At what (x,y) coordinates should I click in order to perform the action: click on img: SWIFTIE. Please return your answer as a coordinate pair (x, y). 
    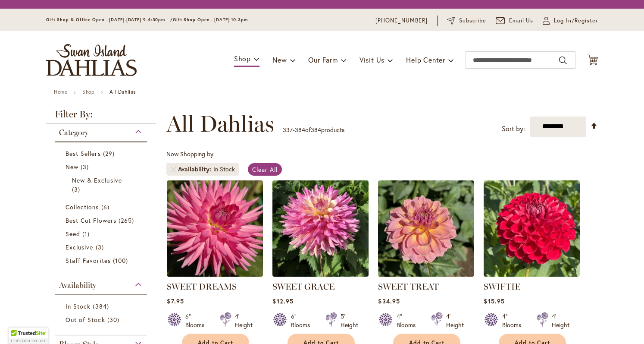
    Looking at the image, I should click on (532, 228).